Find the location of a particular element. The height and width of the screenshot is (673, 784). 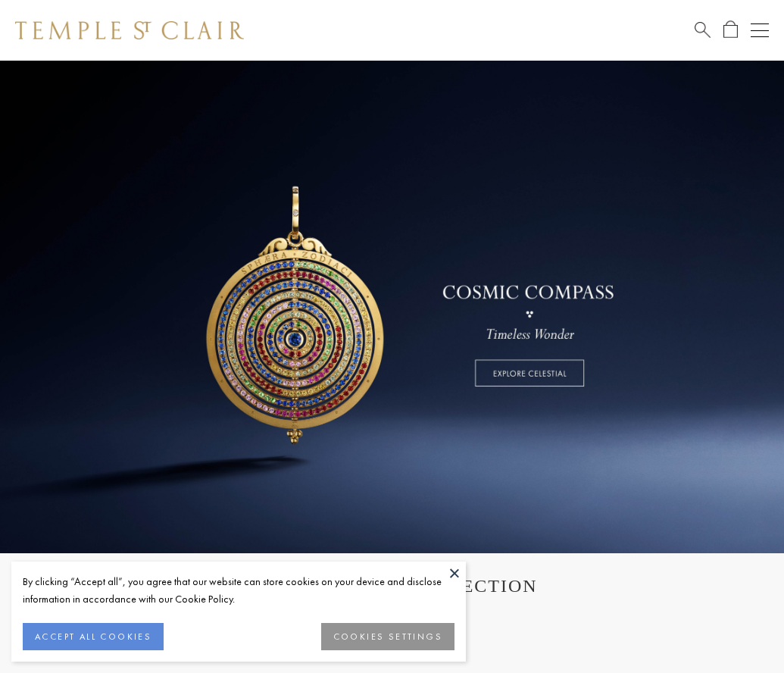

a: Search is located at coordinates (703, 29).